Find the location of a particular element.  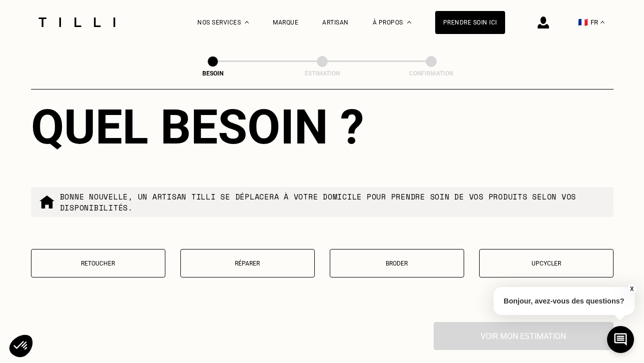

div: Confirmation is located at coordinates (431, 74).